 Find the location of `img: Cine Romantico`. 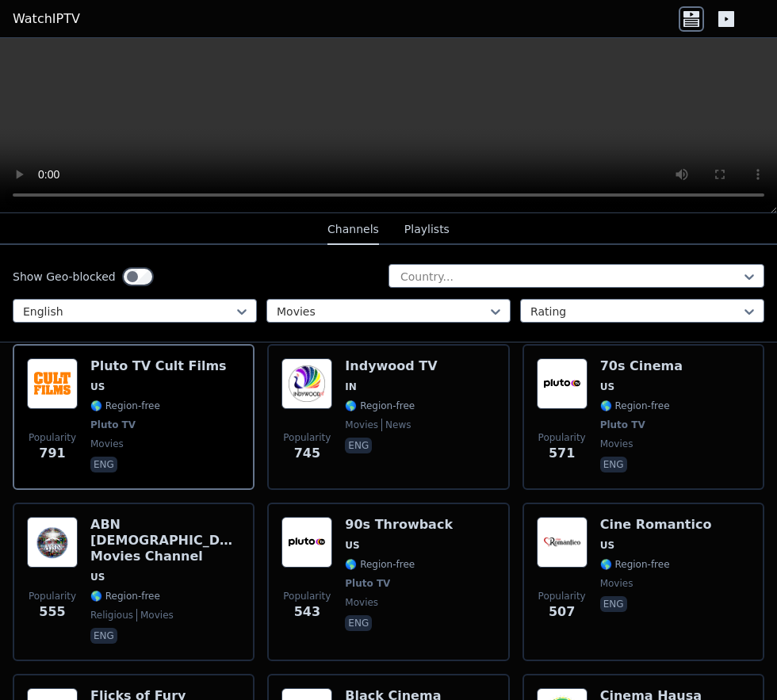

img: Cine Romantico is located at coordinates (562, 542).